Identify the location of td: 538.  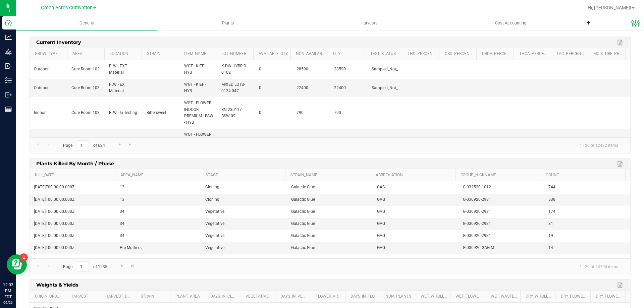
(587, 200).